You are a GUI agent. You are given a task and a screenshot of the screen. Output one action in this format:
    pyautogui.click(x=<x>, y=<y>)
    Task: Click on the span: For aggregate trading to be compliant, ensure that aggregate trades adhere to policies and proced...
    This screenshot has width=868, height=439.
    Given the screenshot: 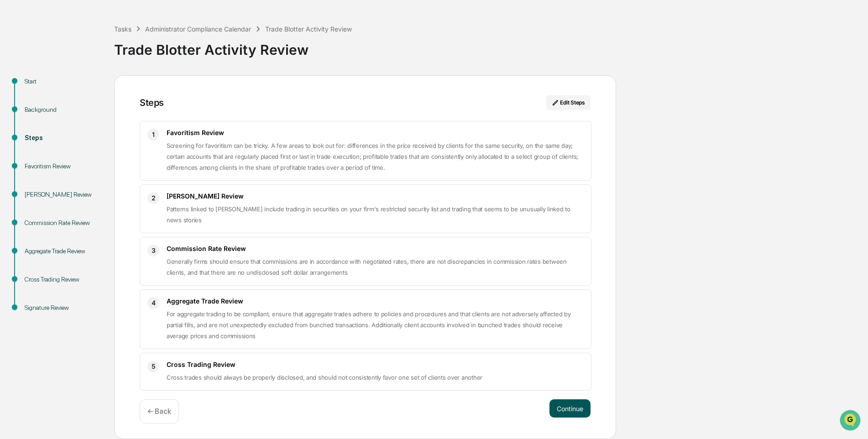 What is the action you would take?
    pyautogui.click(x=368, y=325)
    